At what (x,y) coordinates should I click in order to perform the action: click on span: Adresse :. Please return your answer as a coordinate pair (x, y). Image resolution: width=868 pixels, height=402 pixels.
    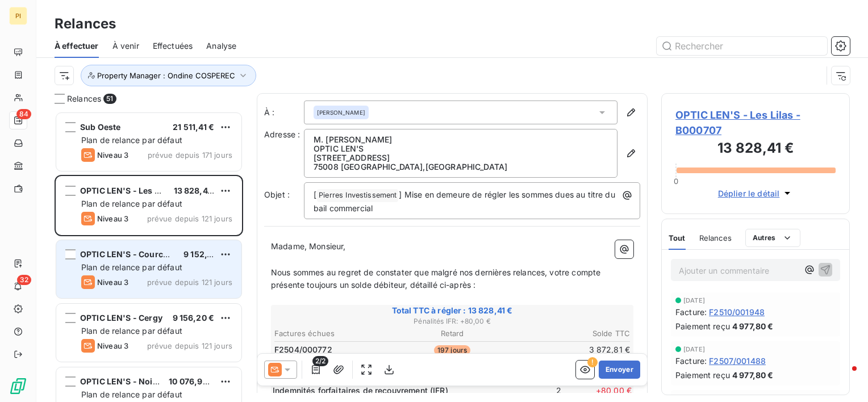
    Looking at the image, I should click on (282, 134).